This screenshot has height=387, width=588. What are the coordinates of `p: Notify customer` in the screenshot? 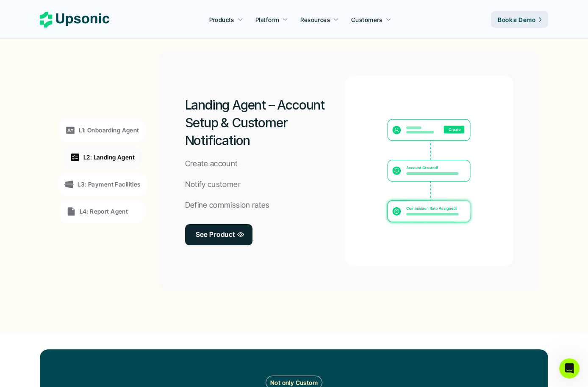 It's located at (212, 184).